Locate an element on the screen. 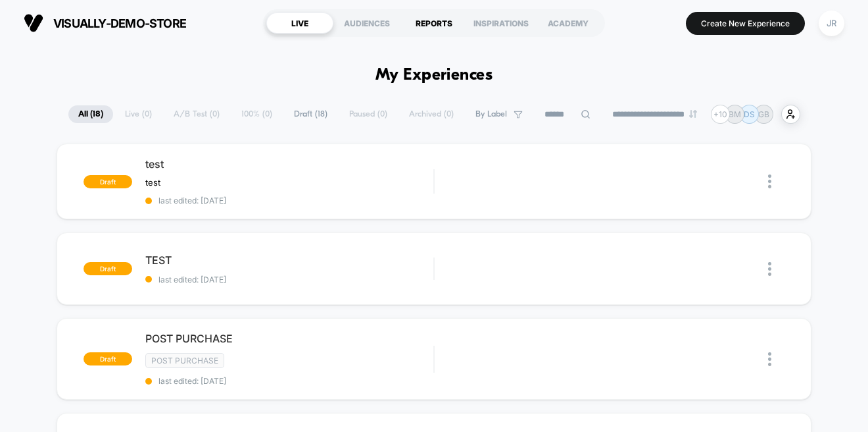  div: + 10 is located at coordinates (720, 114).